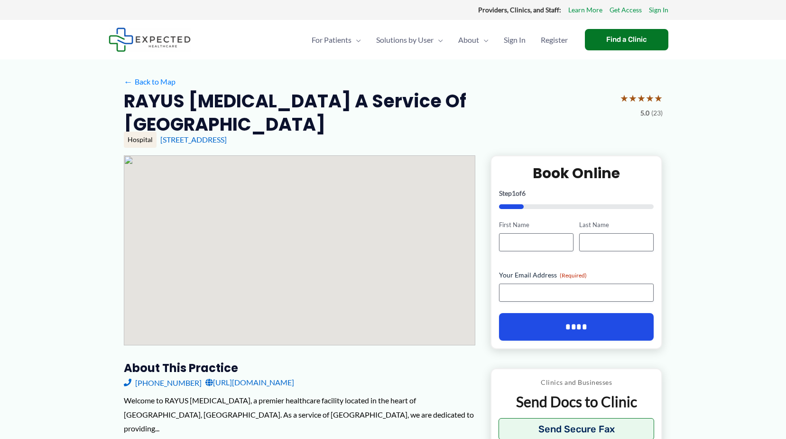 The image size is (786, 439). I want to click on span: Sign In, so click(515, 40).